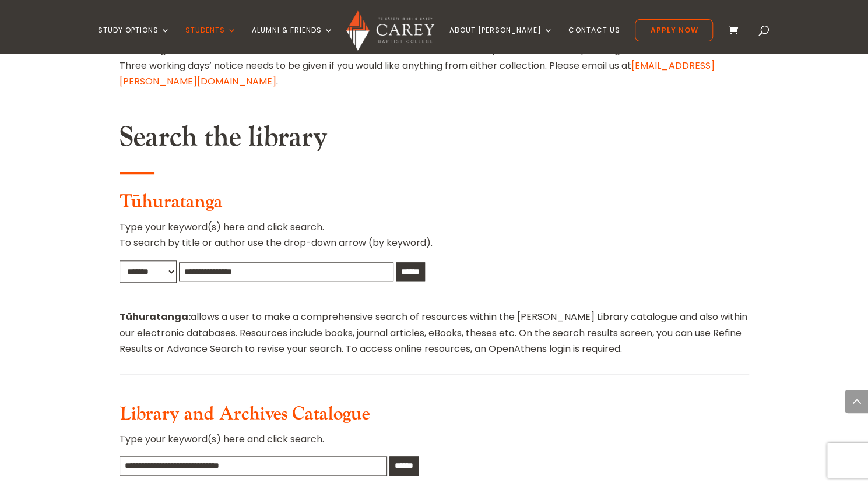  What do you see at coordinates (134, 39) in the screenshot?
I see `a: Study Options` at bounding box center [134, 39].